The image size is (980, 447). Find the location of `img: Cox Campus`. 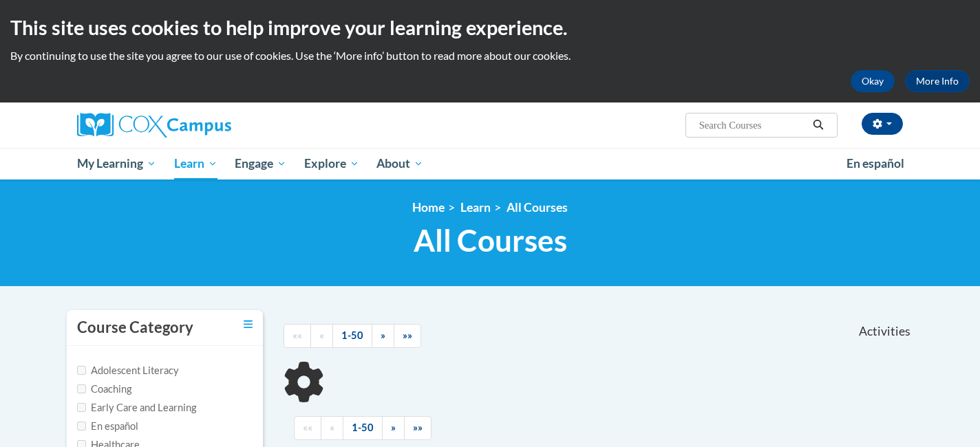

img: Cox Campus is located at coordinates (154, 126).